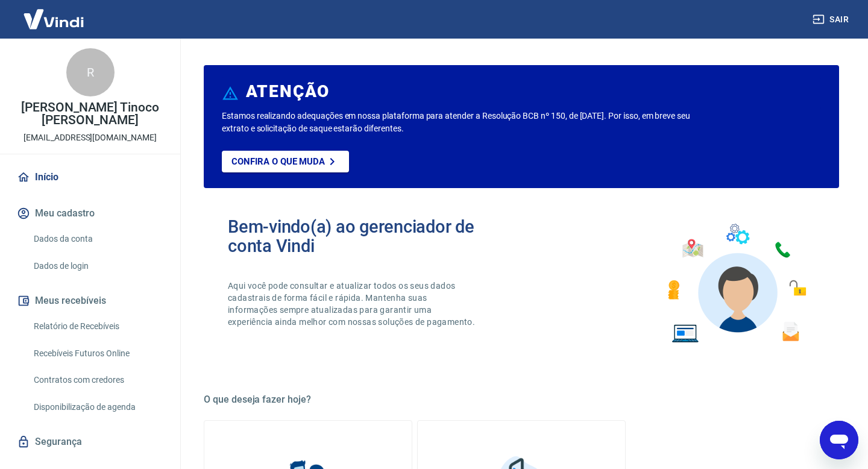  I want to click on a: Relatório de Recebíveis, so click(97, 326).